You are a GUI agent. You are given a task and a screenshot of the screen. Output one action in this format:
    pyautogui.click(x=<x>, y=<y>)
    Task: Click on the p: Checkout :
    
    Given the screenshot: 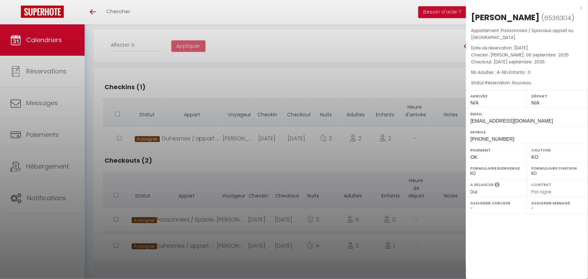 What is the action you would take?
    pyautogui.click(x=527, y=62)
    